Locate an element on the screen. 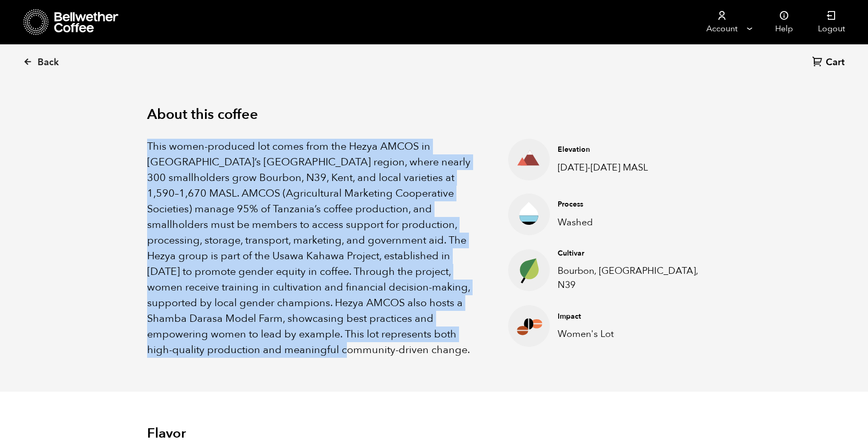 The width and height of the screenshot is (868, 447). span: Cart is located at coordinates (835, 62).